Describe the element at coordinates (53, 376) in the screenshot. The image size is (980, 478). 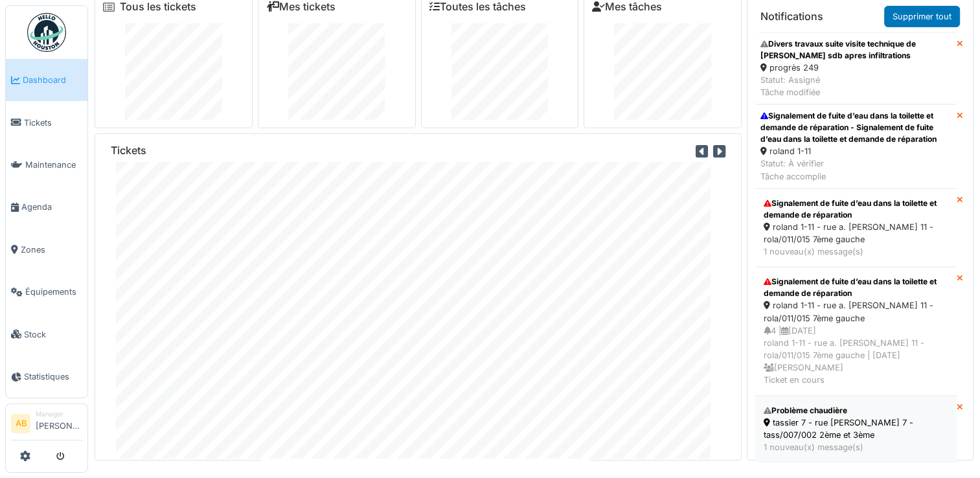
I see `span: Statistiques` at that location.